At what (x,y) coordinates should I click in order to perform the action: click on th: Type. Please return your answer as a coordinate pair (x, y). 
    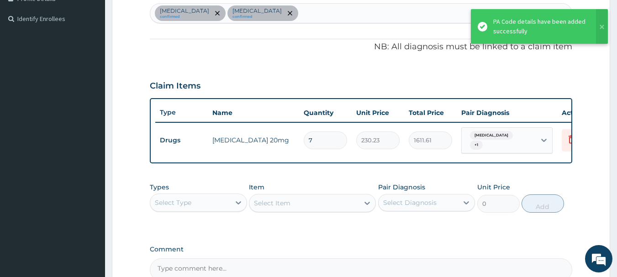
    Looking at the image, I should click on (181, 112).